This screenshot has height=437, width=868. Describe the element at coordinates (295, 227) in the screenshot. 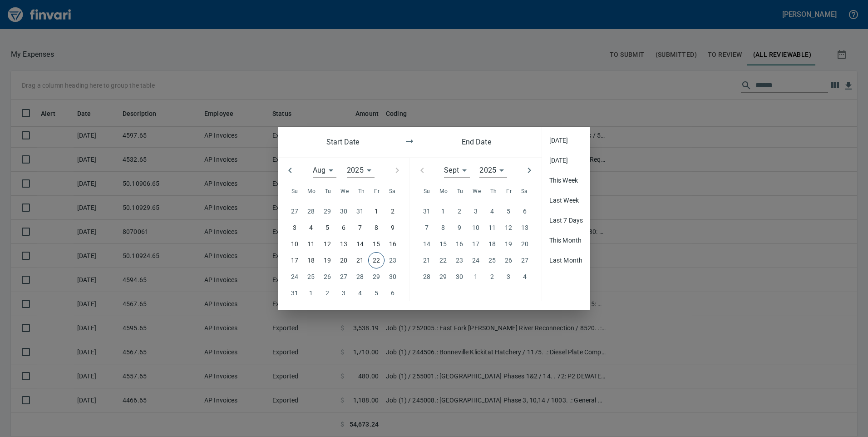

I see `button: 3` at that location.